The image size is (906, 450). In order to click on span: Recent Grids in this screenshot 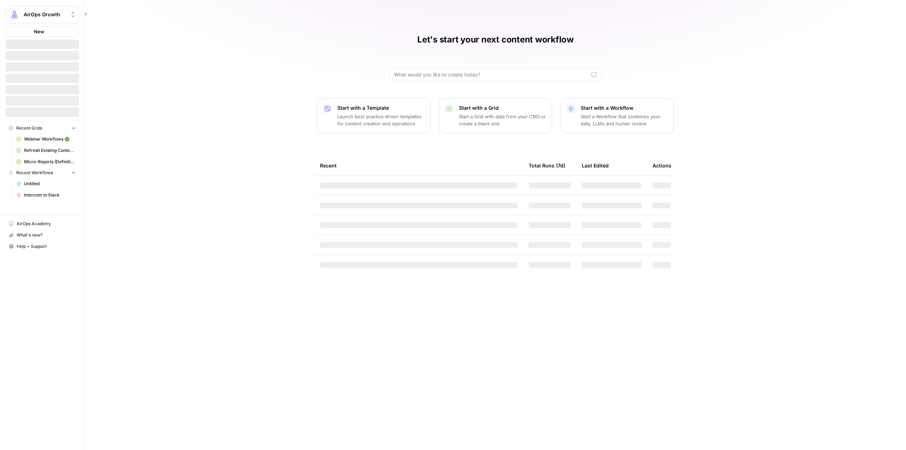, I will do `click(29, 128)`.